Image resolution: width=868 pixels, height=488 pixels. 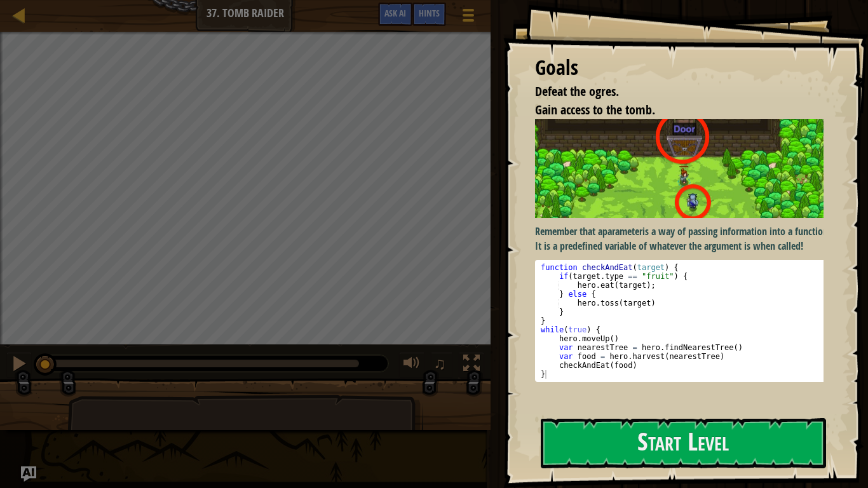 I want to click on strong: parameter, so click(x=622, y=231).